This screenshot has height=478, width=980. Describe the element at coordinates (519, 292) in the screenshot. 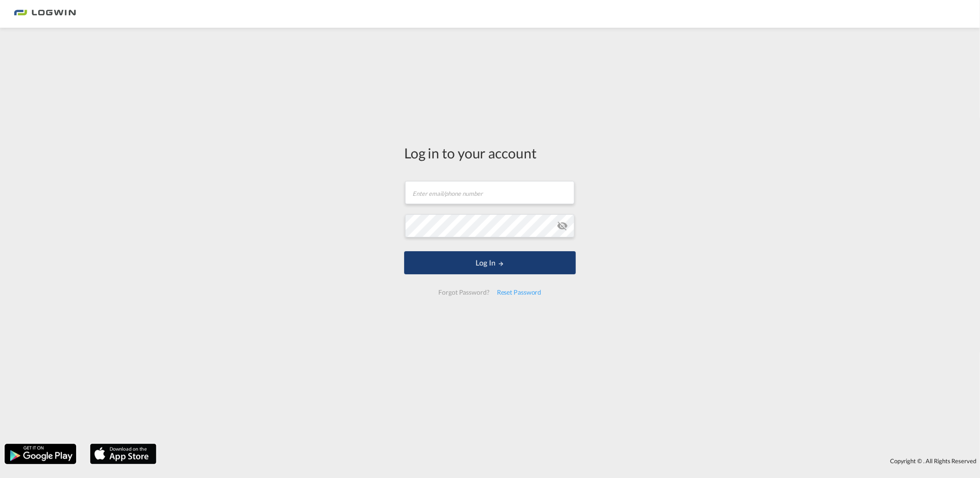

I see `div: Reset Password` at that location.